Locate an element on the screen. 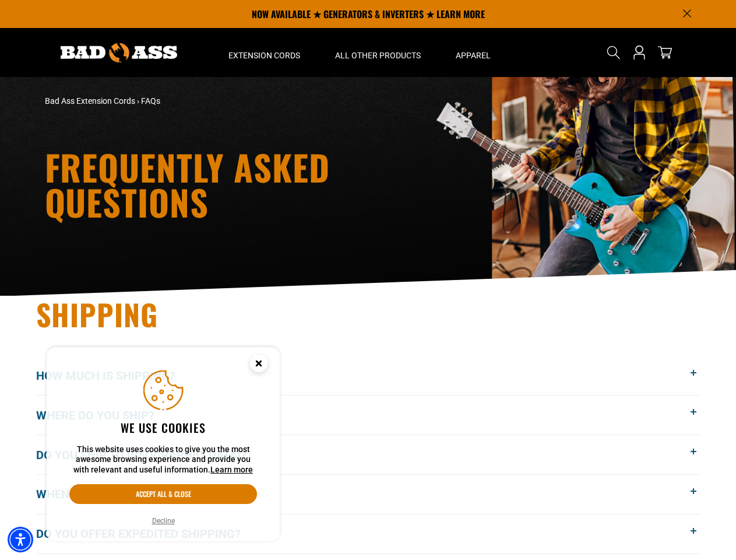 Image resolution: width=736 pixels, height=560 pixels. span: When will my order get here? is located at coordinates (137, 494).